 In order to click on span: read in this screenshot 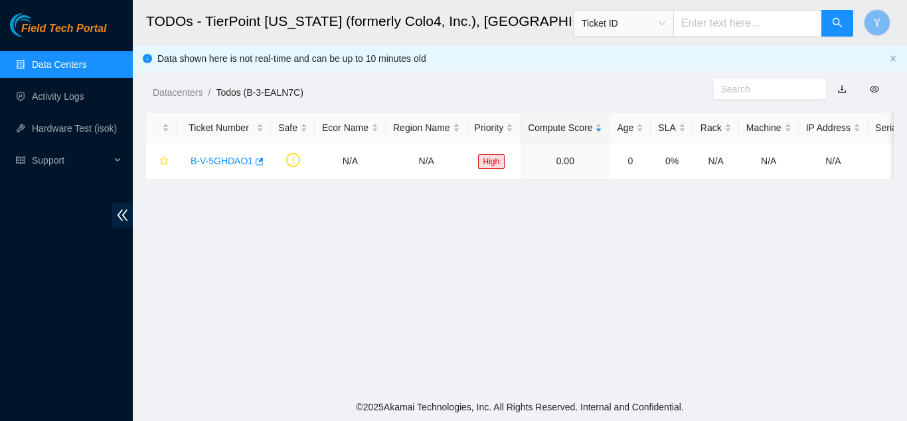, I will do `click(21, 160)`.